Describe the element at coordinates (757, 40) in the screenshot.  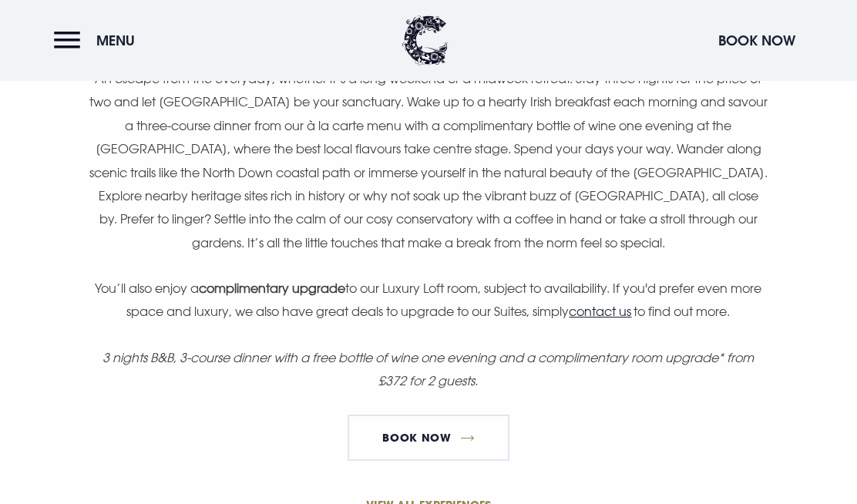
I see `button: Book Now` at that location.